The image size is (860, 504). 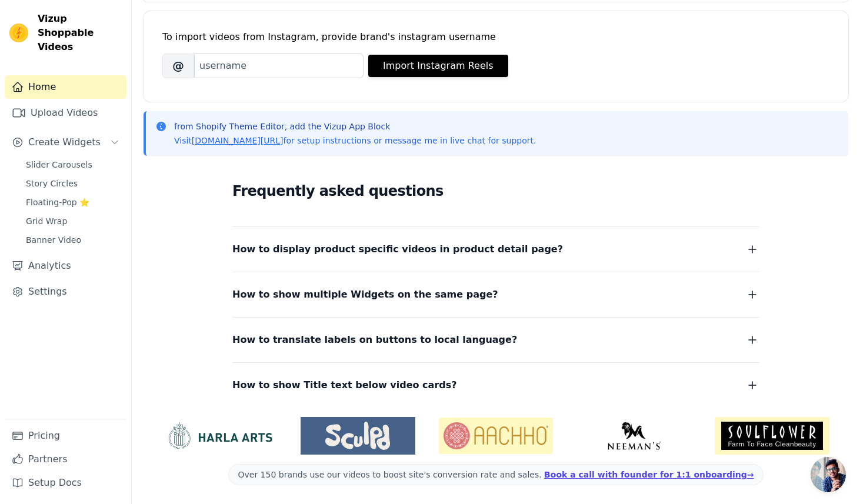 What do you see at coordinates (19, 33) in the screenshot?
I see `img: Vizup` at bounding box center [19, 33].